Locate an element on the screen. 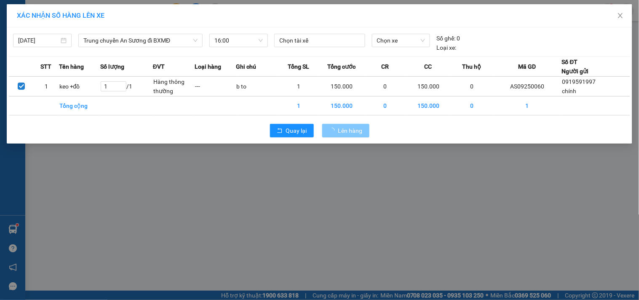 Image resolution: width=639 pixels, height=300 pixels. div: 0 is located at coordinates (449, 38).